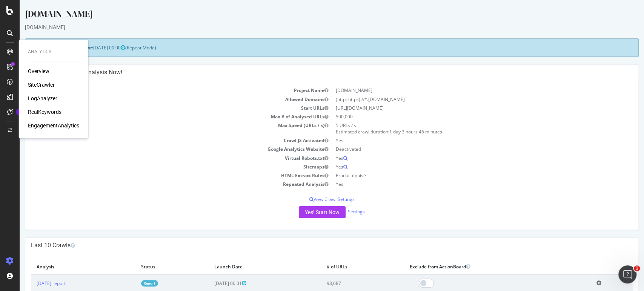 The image size is (644, 291). What do you see at coordinates (162, 128) in the screenshot?
I see `td: Max Speed (URLs / s)` at bounding box center [162, 128].